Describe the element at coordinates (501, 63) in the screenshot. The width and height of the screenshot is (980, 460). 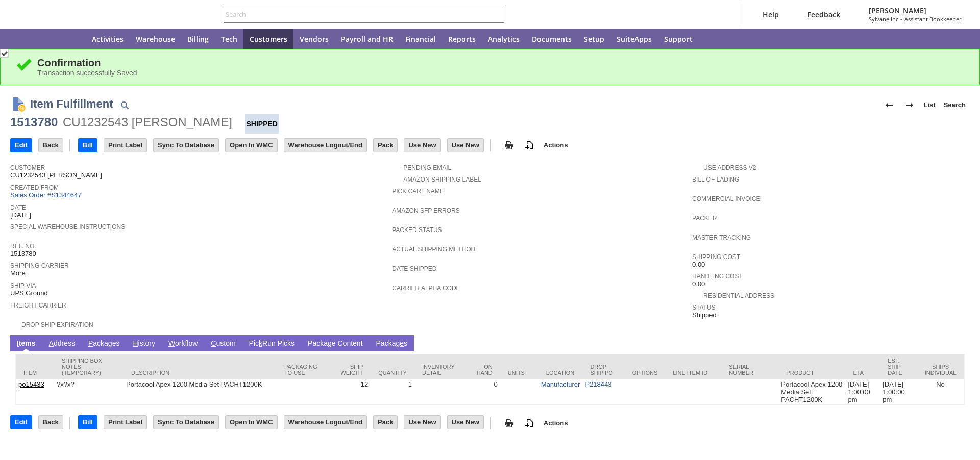
I see `div: Confirmation` at that location.